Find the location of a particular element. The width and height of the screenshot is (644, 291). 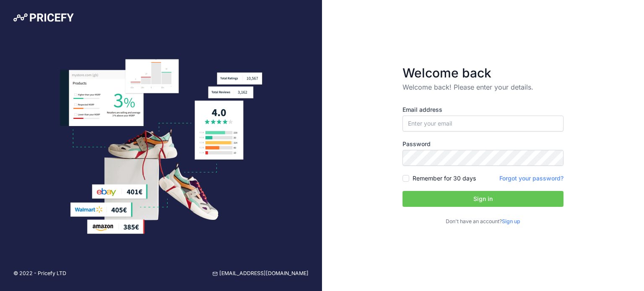

label: Remember for 30 days is located at coordinates (444, 179).